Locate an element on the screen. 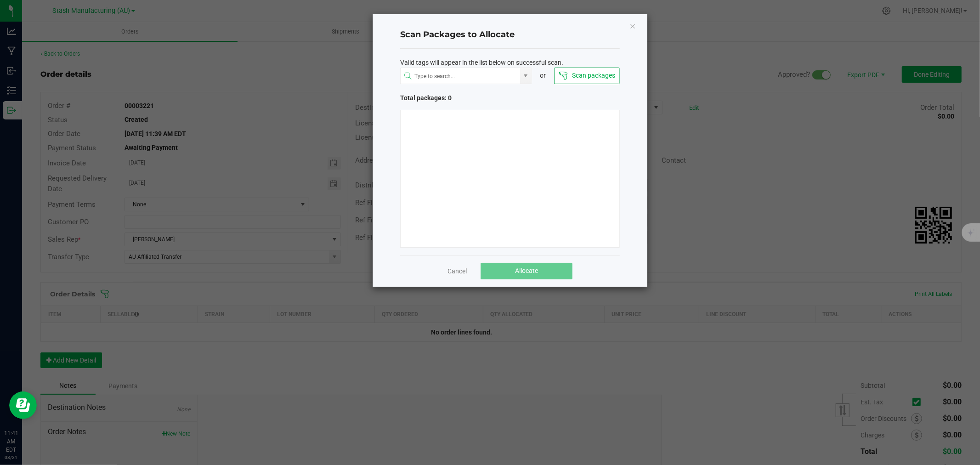 The width and height of the screenshot is (980, 465). a: Cancel is located at coordinates (457, 271).